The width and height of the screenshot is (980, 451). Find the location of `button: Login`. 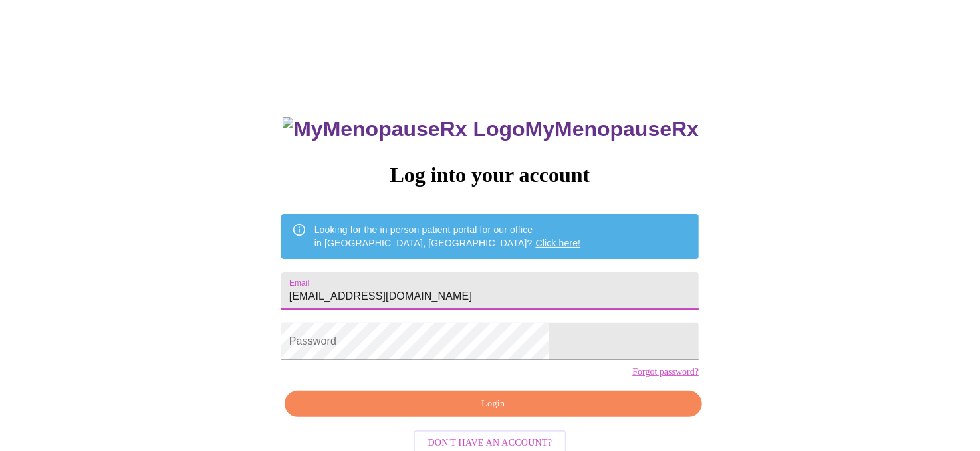

button: Login is located at coordinates (493, 404).